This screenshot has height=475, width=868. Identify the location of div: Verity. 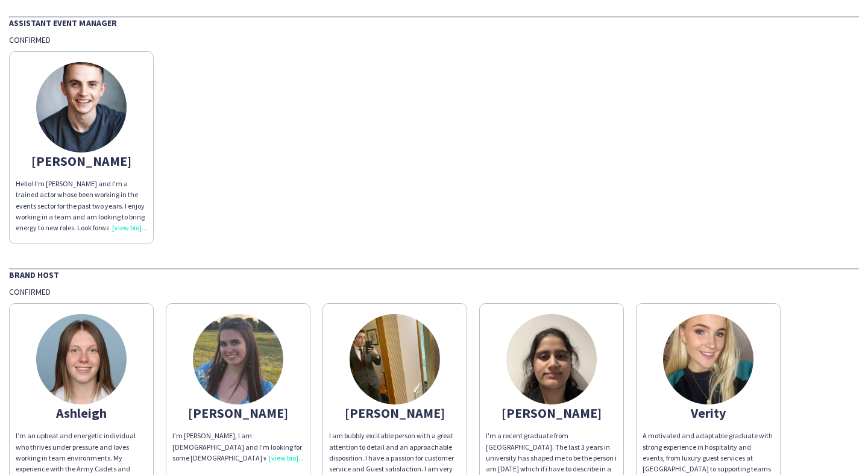
(708, 413).